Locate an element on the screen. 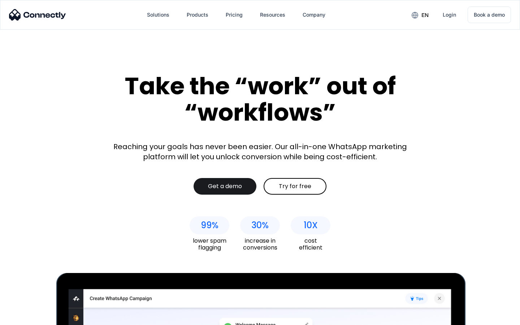 This screenshot has height=325, width=520. div: 99% is located at coordinates (210, 226).